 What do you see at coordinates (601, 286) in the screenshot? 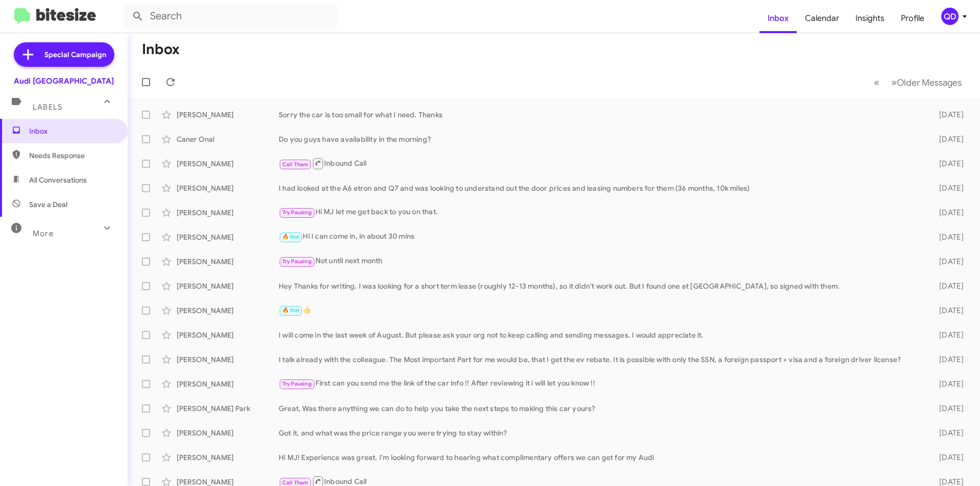
I see `div: Hey Thanks for writing. I was looking for a short term lease (roughly 12-13 months), so it didn't...` at bounding box center [601, 286].